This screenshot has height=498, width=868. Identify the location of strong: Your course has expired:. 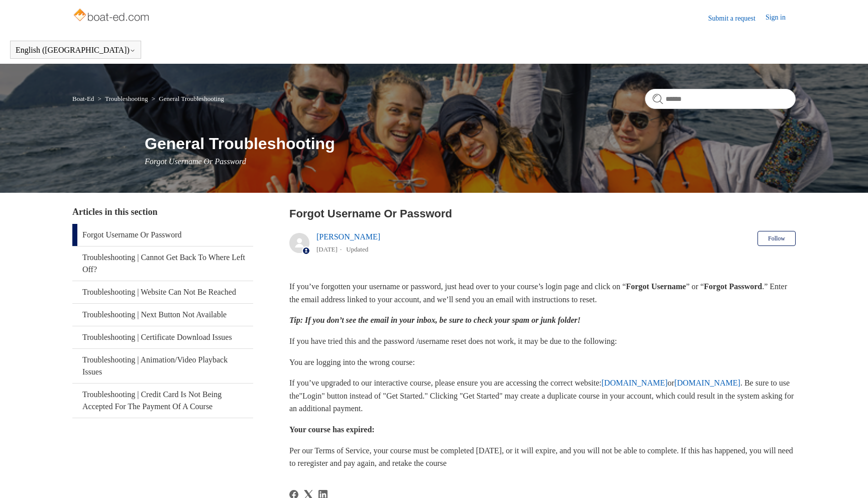
(332, 429).